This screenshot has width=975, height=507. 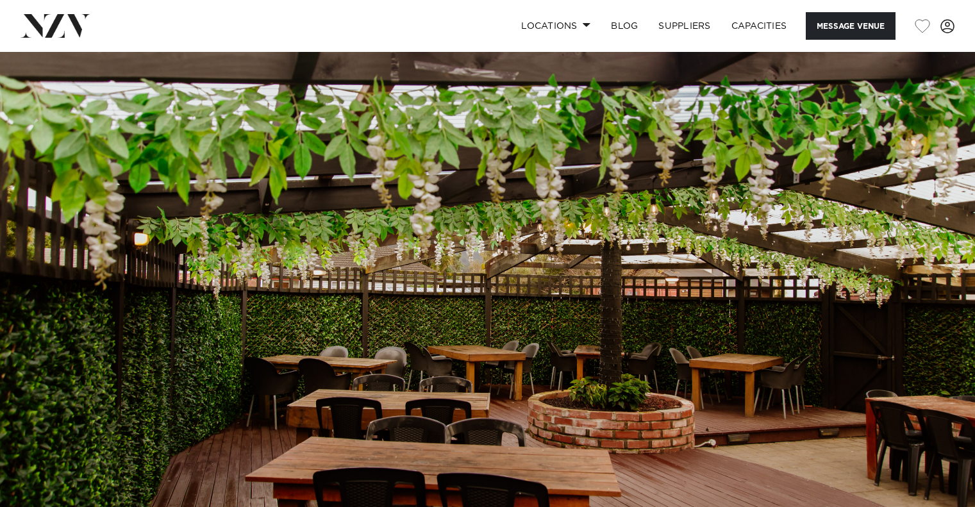 What do you see at coordinates (851, 26) in the screenshot?
I see `button: Message Venue` at bounding box center [851, 26].